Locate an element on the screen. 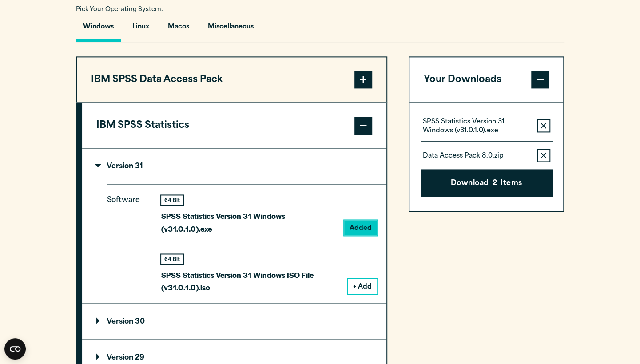 Image resolution: width=640 pixels, height=364 pixels. summary: Version 31 is located at coordinates (234, 166).